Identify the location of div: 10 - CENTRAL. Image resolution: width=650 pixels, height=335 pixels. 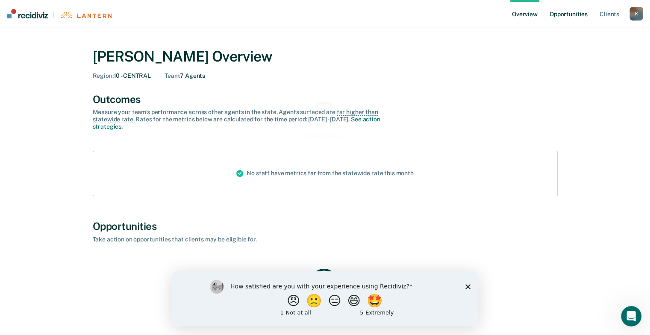
(122, 76).